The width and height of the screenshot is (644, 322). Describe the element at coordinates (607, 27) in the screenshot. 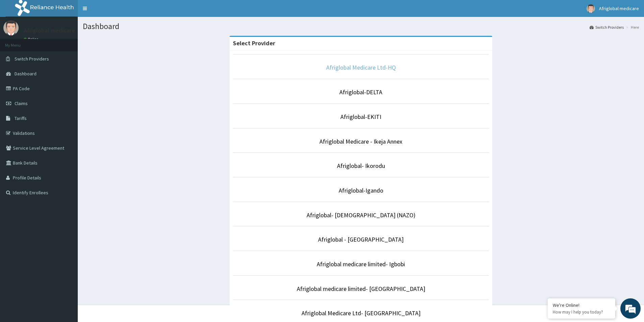

I see `a: Switch Providers` at that location.